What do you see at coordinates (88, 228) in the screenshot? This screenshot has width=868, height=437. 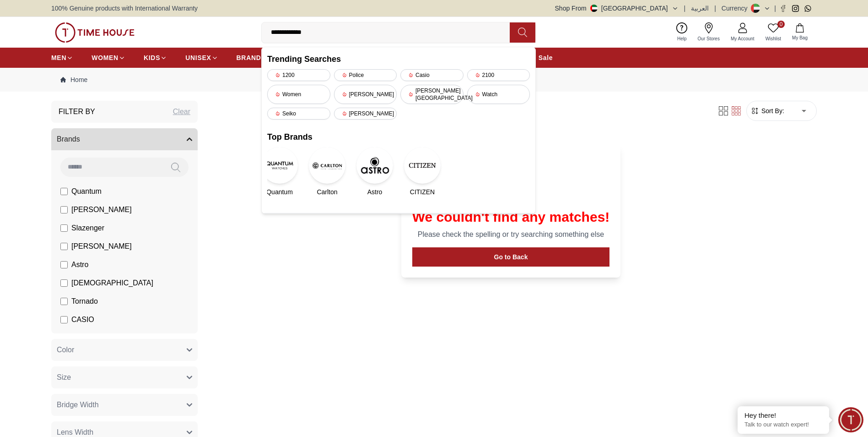 I see `span: Slazenger` at bounding box center [88, 228].